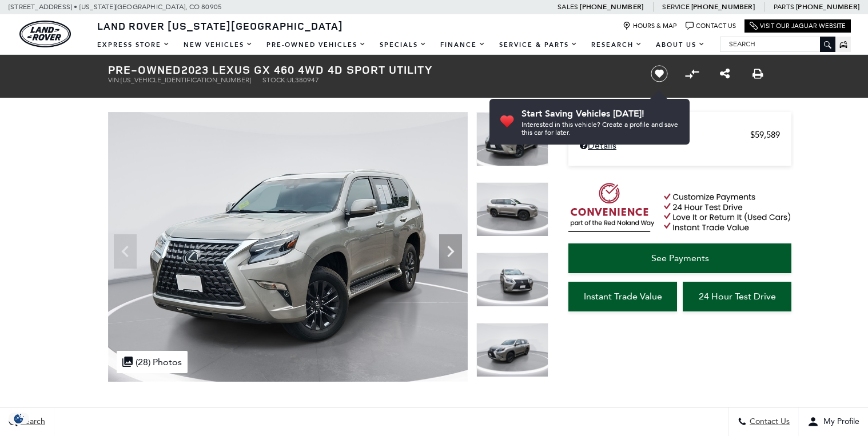  I want to click on a: Retailer Selling Price $59,589, so click(680, 135).